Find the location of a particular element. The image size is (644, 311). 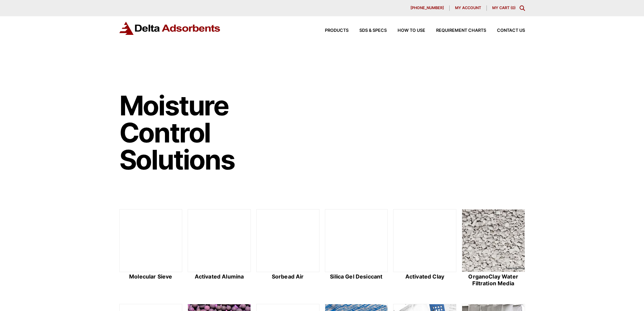

a: Sorbead Air is located at coordinates (288, 248).